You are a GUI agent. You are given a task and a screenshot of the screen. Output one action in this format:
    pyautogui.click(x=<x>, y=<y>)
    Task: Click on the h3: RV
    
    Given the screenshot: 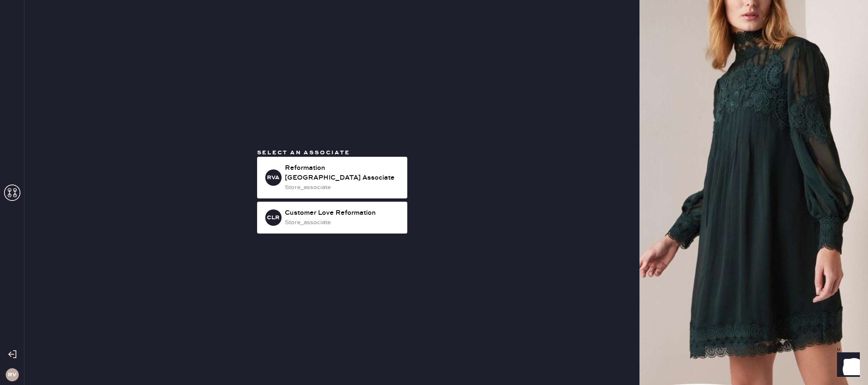 What is the action you would take?
    pyautogui.click(x=12, y=375)
    